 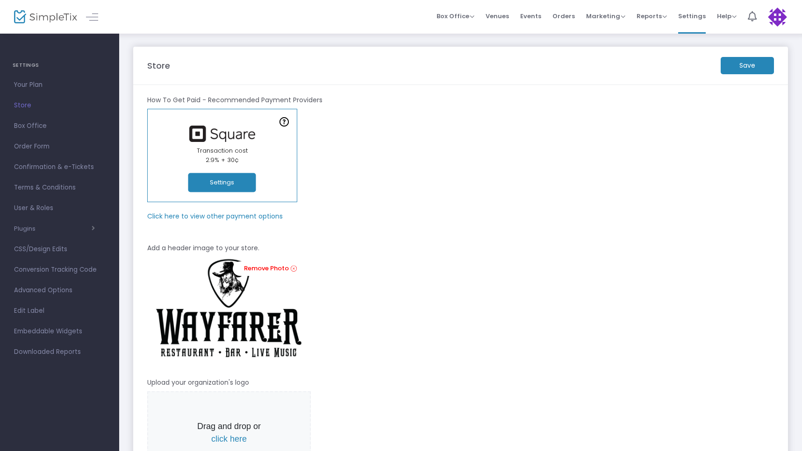 I want to click on span: Order Form, so click(x=59, y=147).